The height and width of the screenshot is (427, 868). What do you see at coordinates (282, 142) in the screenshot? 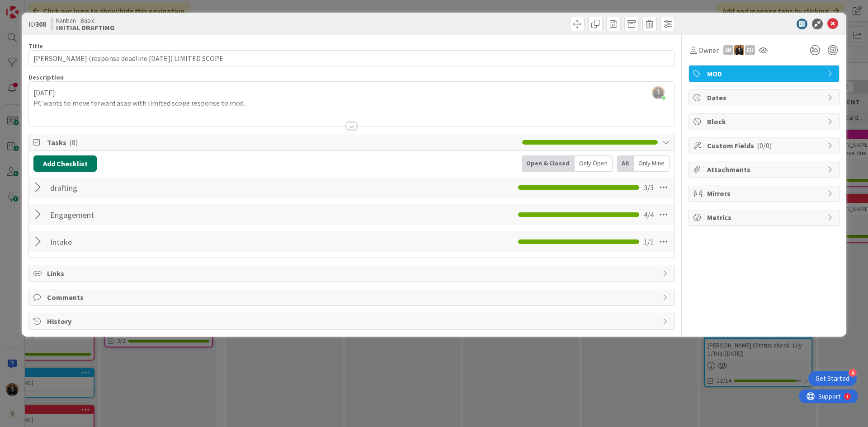
I see `span: Tasks` at bounding box center [282, 142].